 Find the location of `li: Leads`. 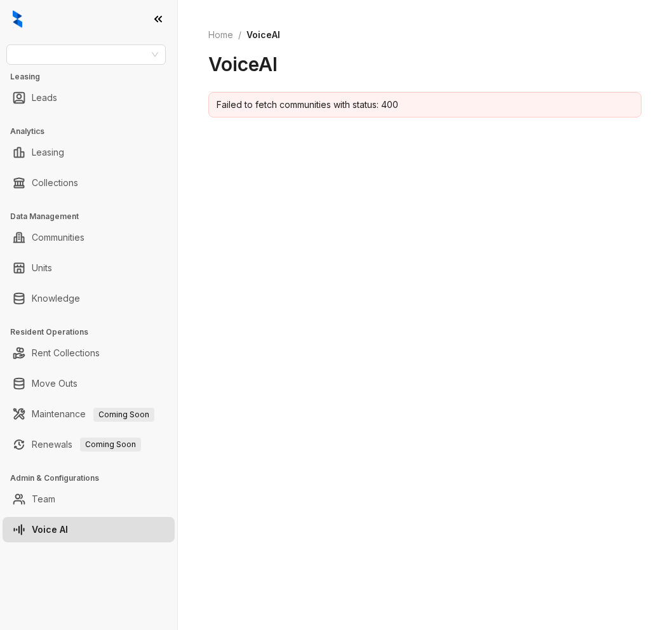

li: Leads is located at coordinates (88, 98).